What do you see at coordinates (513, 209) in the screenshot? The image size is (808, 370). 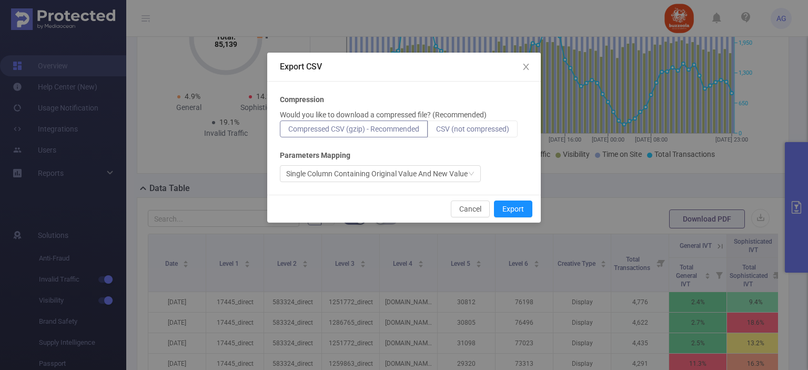 I see `button: Export` at bounding box center [513, 209].